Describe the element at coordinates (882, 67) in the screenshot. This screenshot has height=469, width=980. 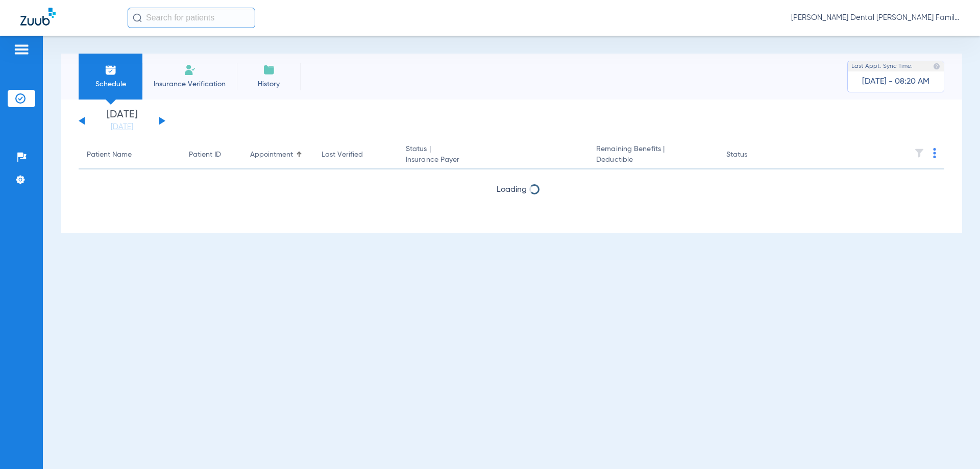
I see `span: Last Appt. Sync Time:` at that location.